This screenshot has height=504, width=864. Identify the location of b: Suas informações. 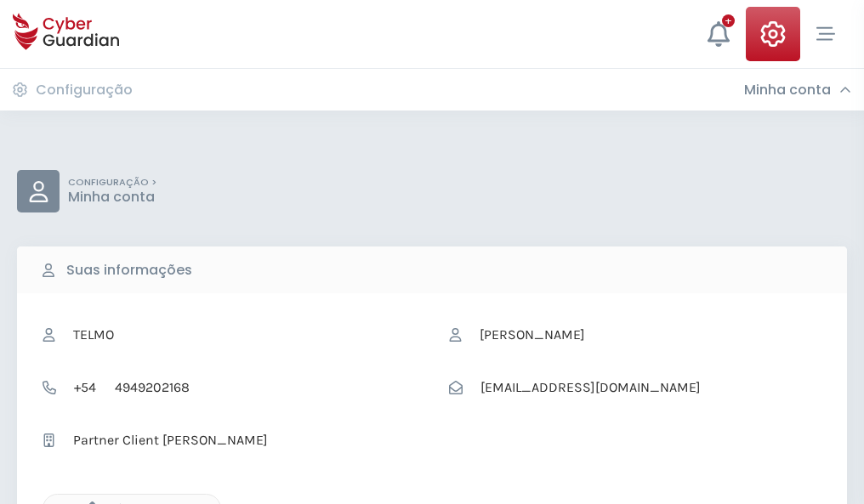
(129, 270).